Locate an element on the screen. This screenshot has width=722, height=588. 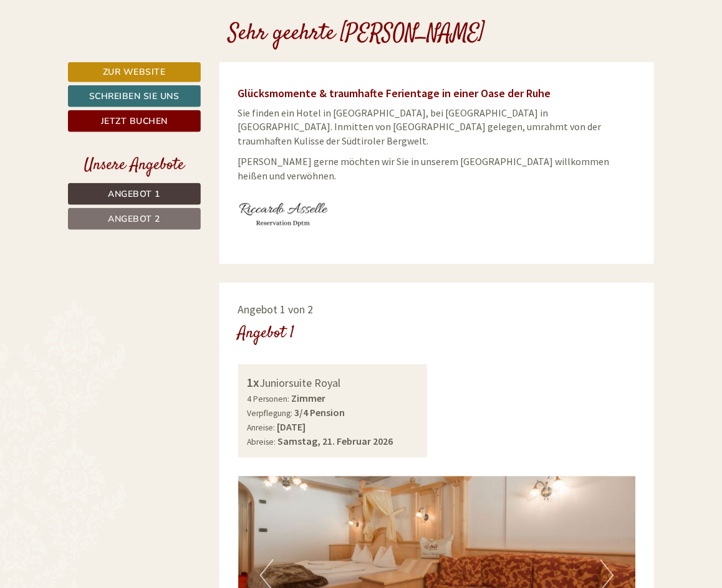
small: Verpflegung: is located at coordinates (269, 413).